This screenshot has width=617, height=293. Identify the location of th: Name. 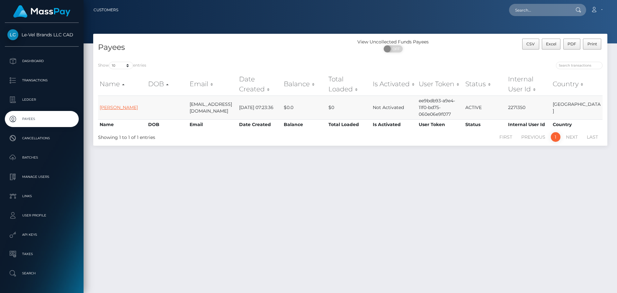
(122, 124).